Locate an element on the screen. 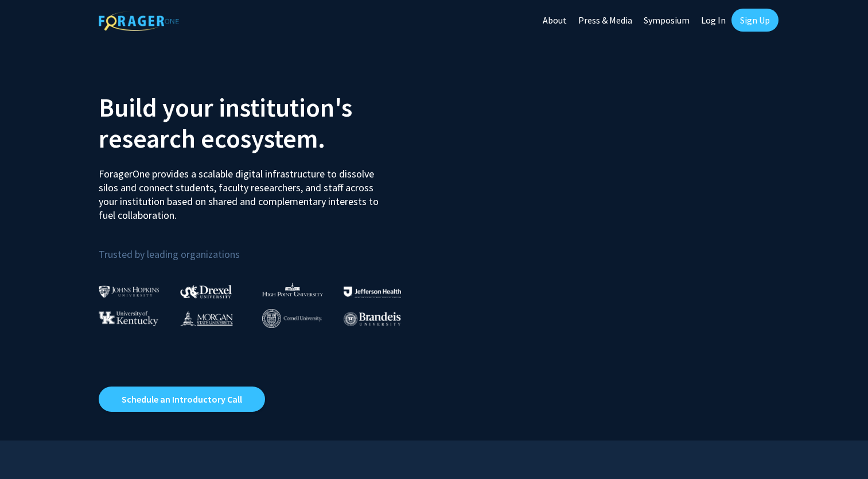 This screenshot has width=868, height=479. p: Trusted by leading organizations is located at coordinates (262, 247).